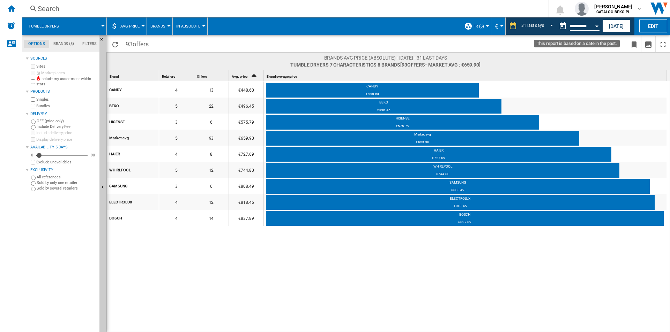 The width and height of the screenshot is (670, 332). What do you see at coordinates (581, 9) in the screenshot?
I see `img: profile.jpg` at bounding box center [581, 9].